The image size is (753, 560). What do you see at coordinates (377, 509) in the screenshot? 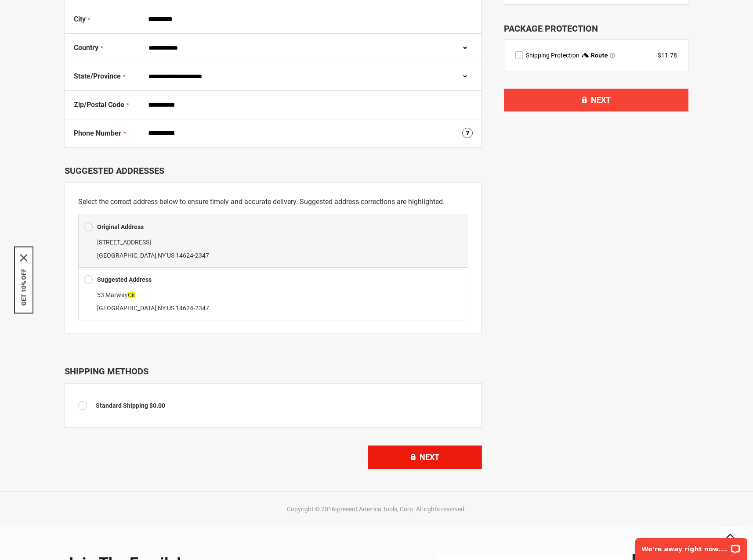
I see `div: Copyright © 2016-present America Tools, Corp. All rights reserved.` at bounding box center [377, 509].